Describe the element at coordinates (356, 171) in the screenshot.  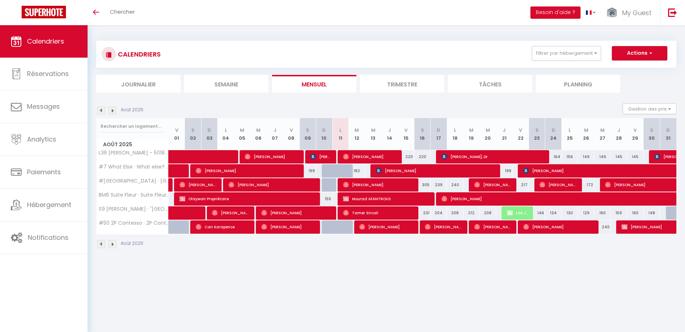
I see `div: 182` at that location.